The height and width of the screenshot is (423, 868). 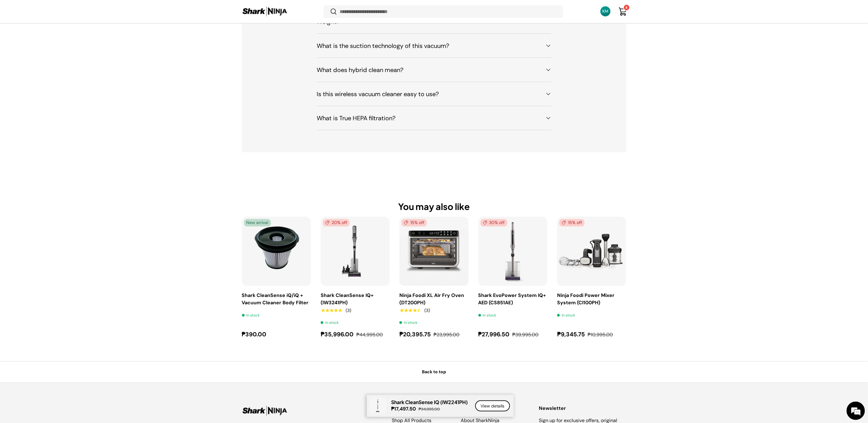 What do you see at coordinates (404, 409) in the screenshot?
I see `strong: ₱17,497.50` at bounding box center [404, 409].